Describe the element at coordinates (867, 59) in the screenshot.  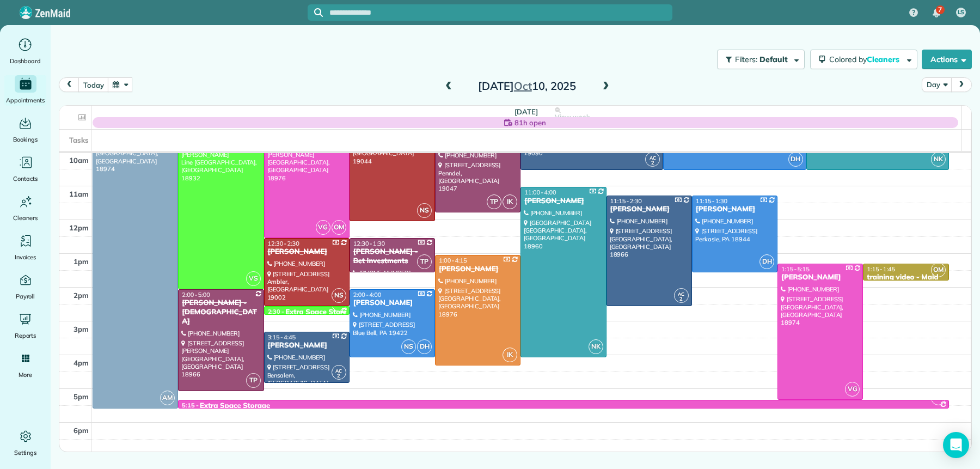
I see `span: Colored by` at that location.